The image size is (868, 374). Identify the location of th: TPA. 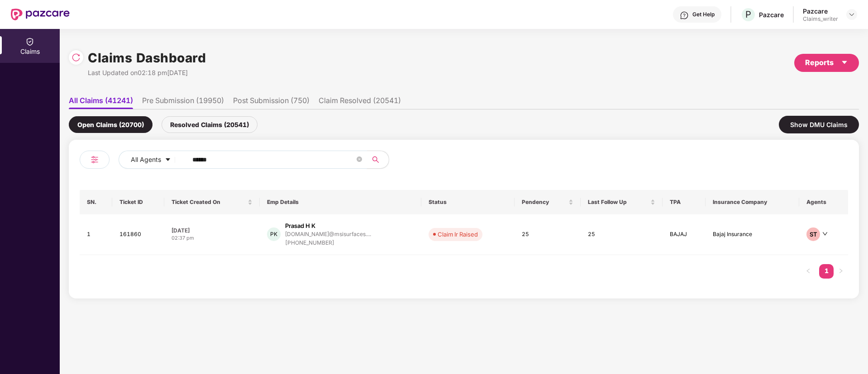
(683, 202).